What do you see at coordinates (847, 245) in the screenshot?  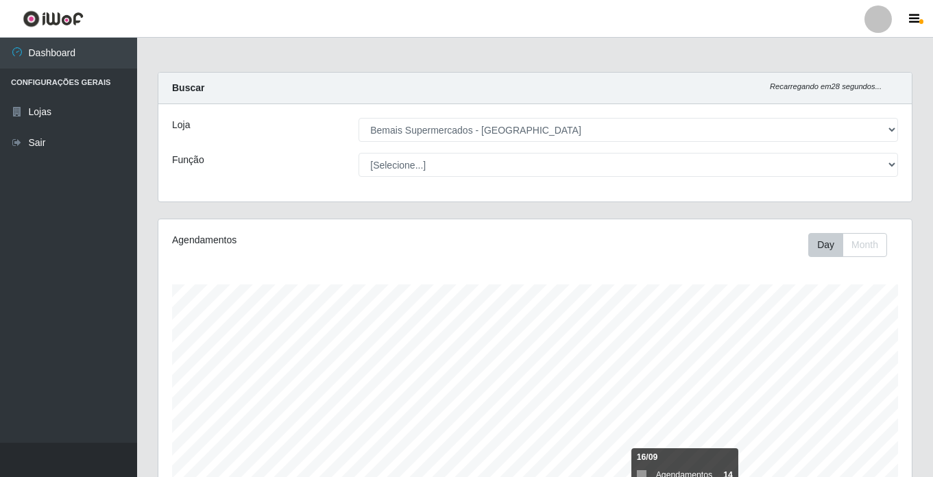 I see `div: First group` at bounding box center [847, 245].